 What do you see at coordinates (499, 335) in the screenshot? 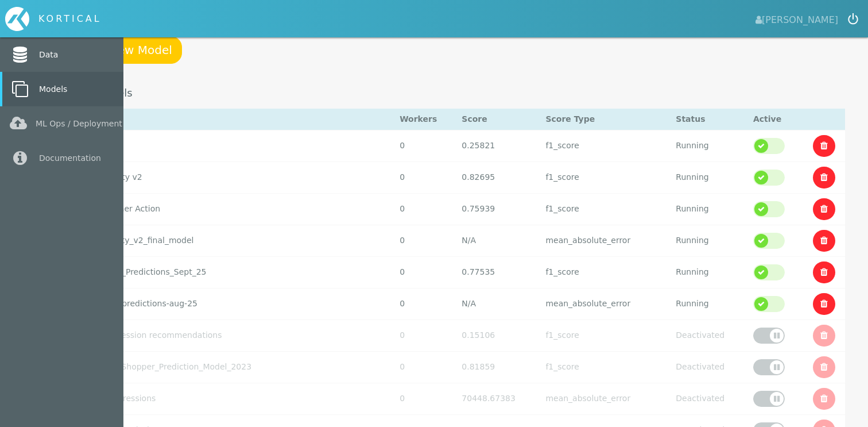
I see `td: 0.15106` at bounding box center [499, 335].